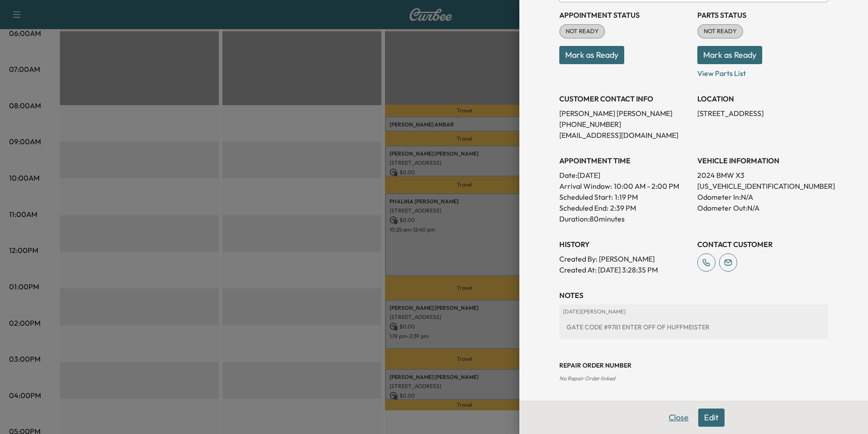  I want to click on span: No Repair Order linked, so click(587, 378).